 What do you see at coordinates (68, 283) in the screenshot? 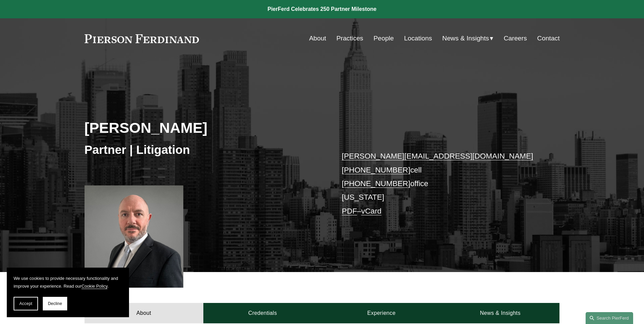
I see `p: We use cookies to provide necessary functionality and improve your experience. Read our .` at bounding box center [68, 283].